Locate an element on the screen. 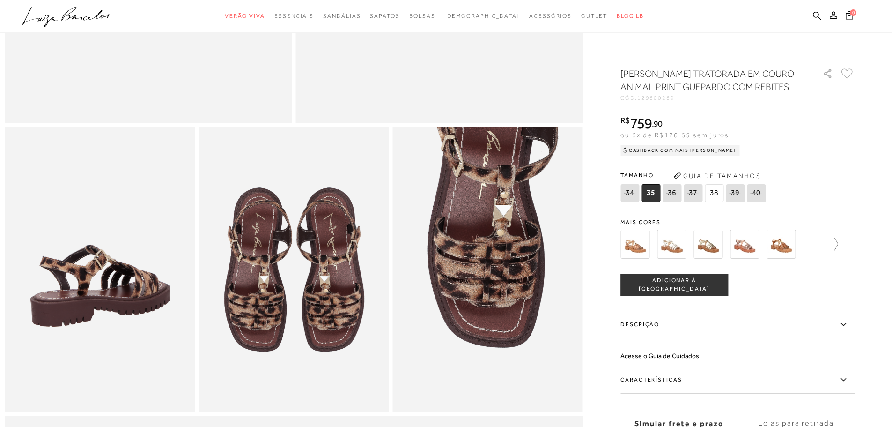 This screenshot has height=427, width=892. label: Características is located at coordinates (738, 380).